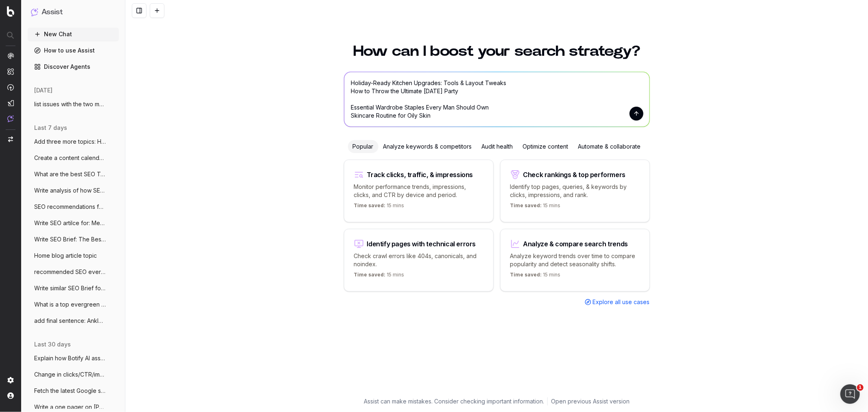  Describe the element at coordinates (73, 239) in the screenshot. I see `button: Write SEO Brief: The Best Lipsticks for` at that location.